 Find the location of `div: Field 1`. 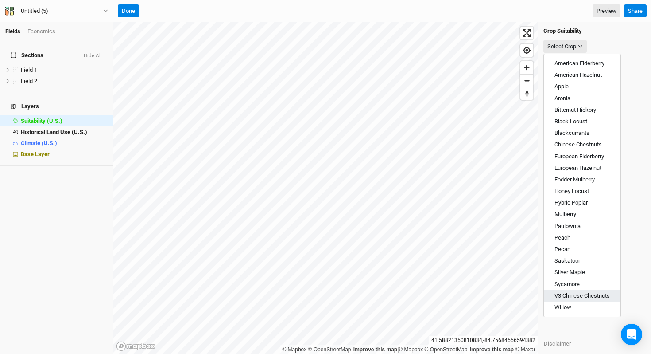

div: Field 1 is located at coordinates (64, 70).